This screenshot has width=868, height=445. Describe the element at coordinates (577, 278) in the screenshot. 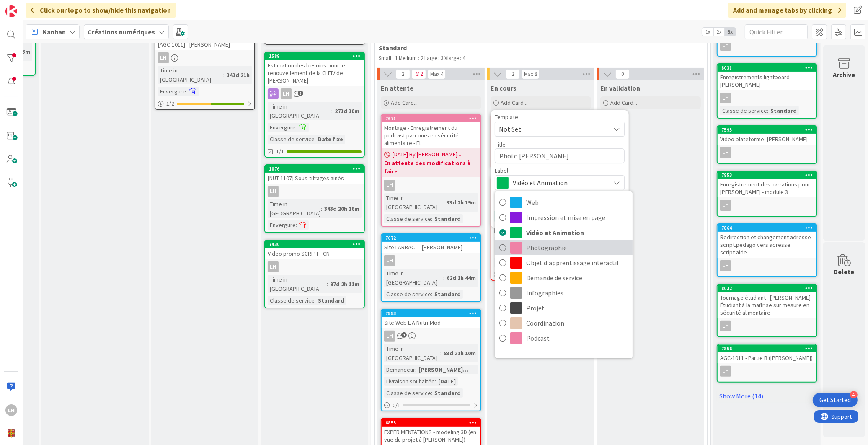

I see `span: Demande de service` at that location.